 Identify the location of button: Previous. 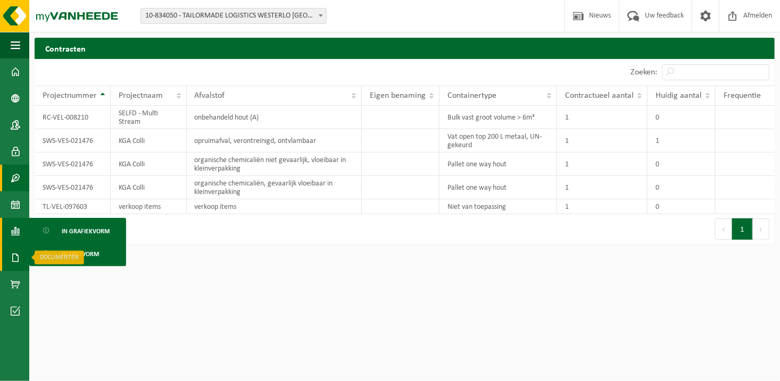
(723, 229).